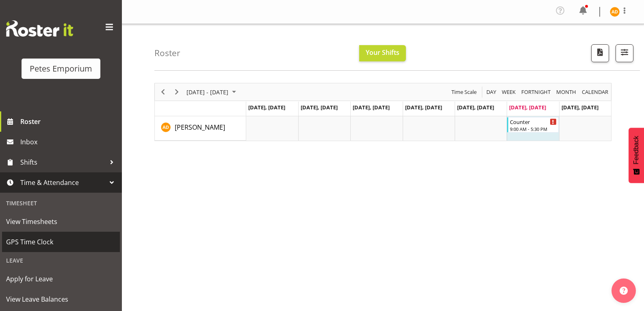 The image size is (644, 311). Describe the element at coordinates (383, 112) in the screenshot. I see `div: Timeline Week of August 30, 2025` at that location.